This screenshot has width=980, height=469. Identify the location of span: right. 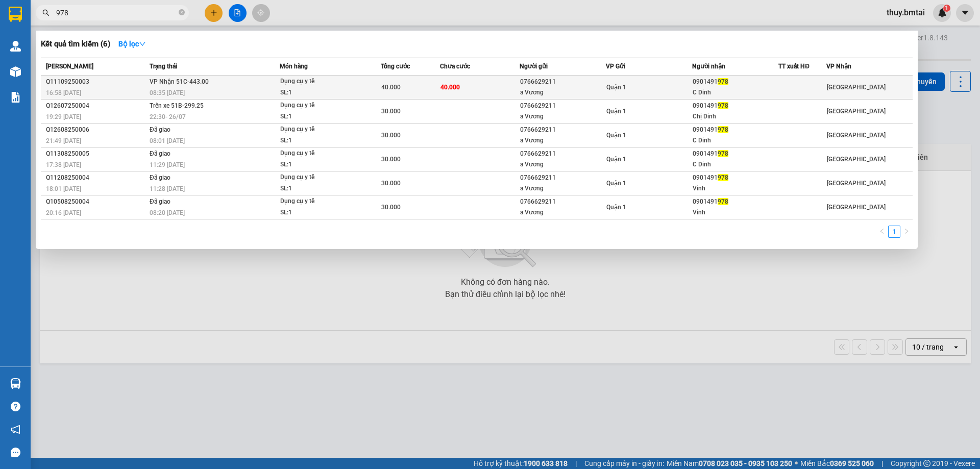
(907, 232).